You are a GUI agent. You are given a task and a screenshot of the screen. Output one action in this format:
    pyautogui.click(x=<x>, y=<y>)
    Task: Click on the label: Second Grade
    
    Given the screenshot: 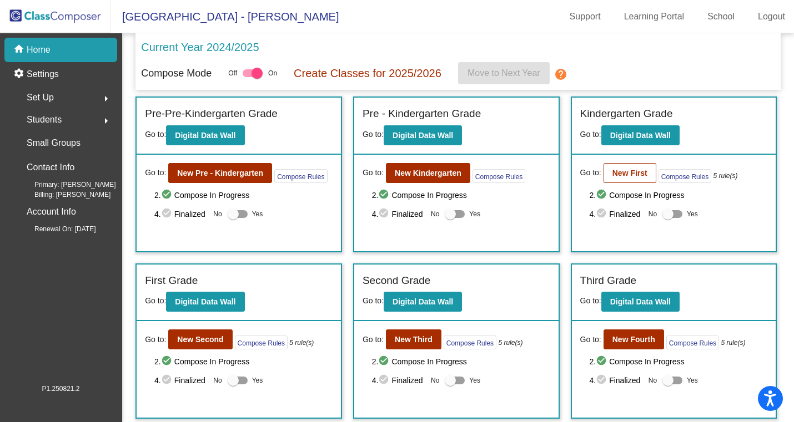 What is the action you would take?
    pyautogui.click(x=396, y=281)
    